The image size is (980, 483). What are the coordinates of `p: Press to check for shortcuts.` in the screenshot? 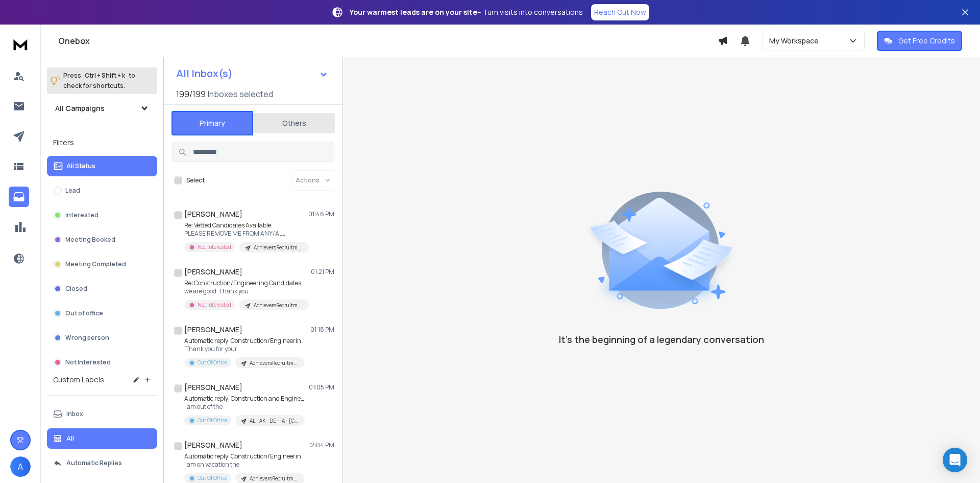 It's located at (99, 81).